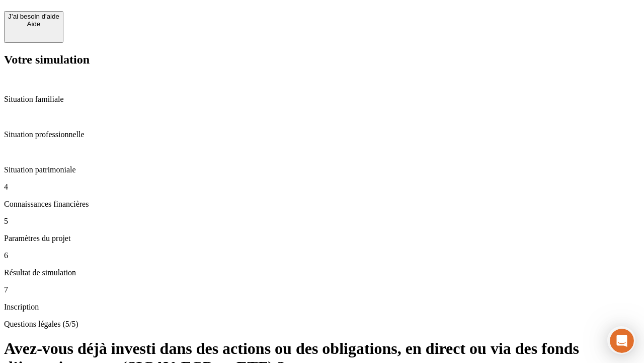 This screenshot has width=644, height=363. Describe the element at coordinates (322, 170) in the screenshot. I see `p: Situation patrimoniale` at that location.